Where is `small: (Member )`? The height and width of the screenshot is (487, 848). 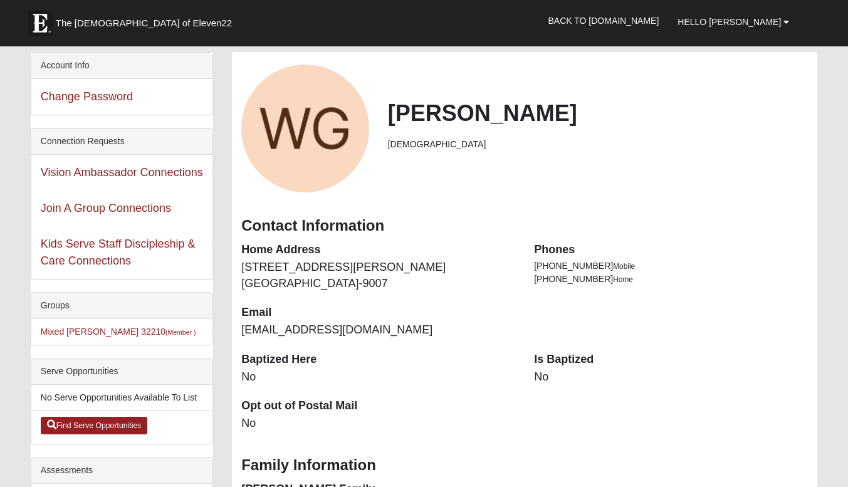
small: (Member ) is located at coordinates (181, 332).